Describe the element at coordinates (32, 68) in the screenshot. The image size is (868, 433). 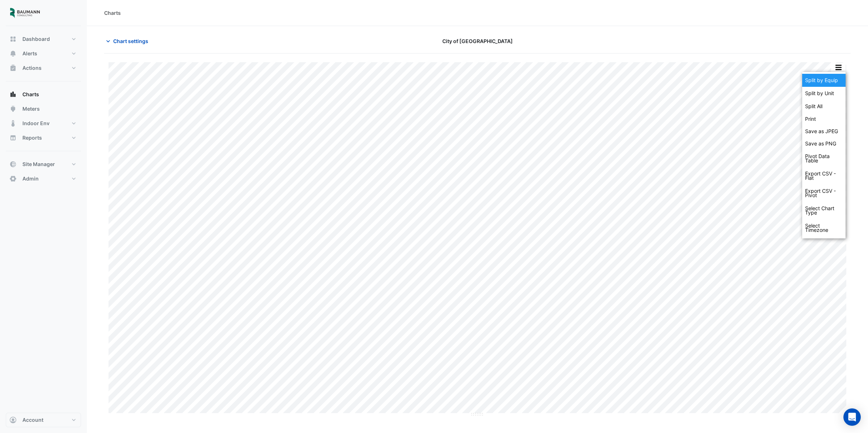
I see `span: Actions` at that location.